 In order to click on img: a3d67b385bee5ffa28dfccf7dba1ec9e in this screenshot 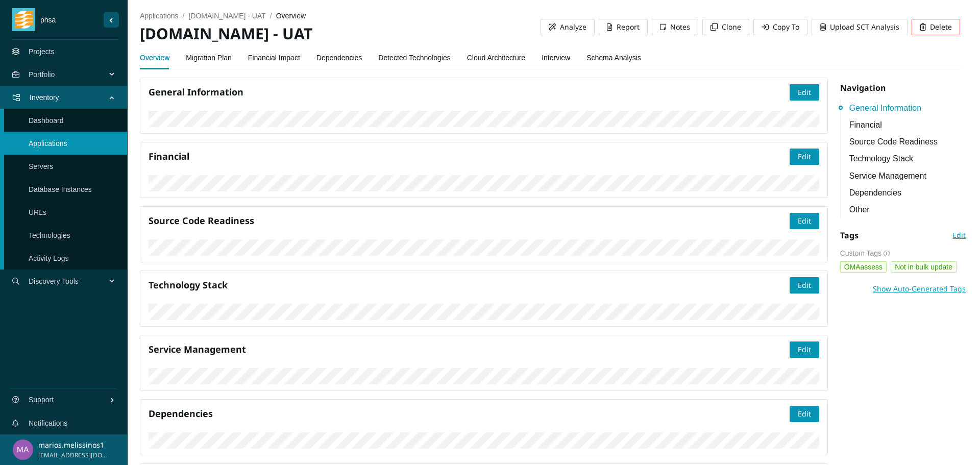, I will do `click(23, 449)`.